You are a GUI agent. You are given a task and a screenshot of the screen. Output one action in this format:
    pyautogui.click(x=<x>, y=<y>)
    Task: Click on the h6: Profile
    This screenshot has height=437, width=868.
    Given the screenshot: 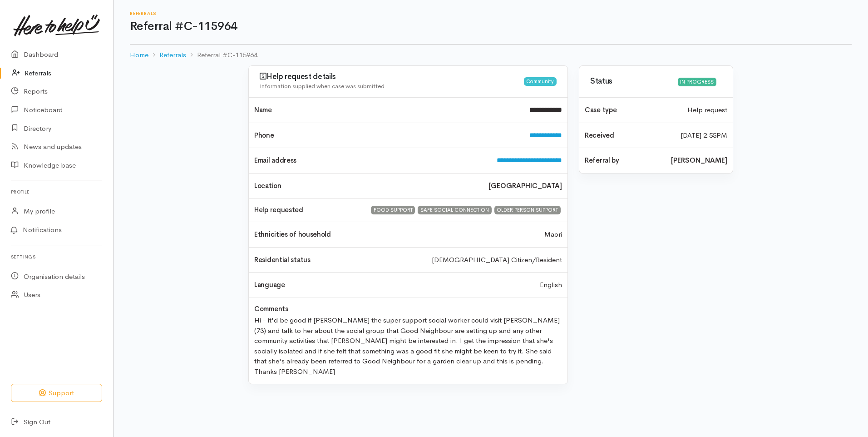 What is the action you would take?
    pyautogui.click(x=56, y=192)
    